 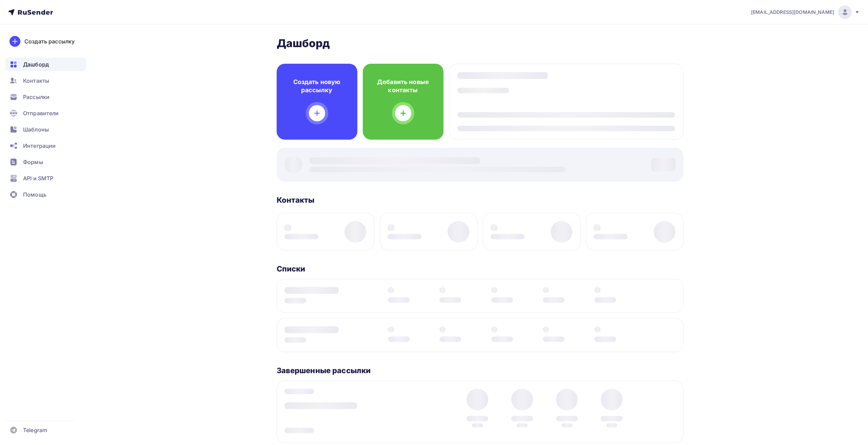 I want to click on h3: Контакты, so click(x=296, y=200).